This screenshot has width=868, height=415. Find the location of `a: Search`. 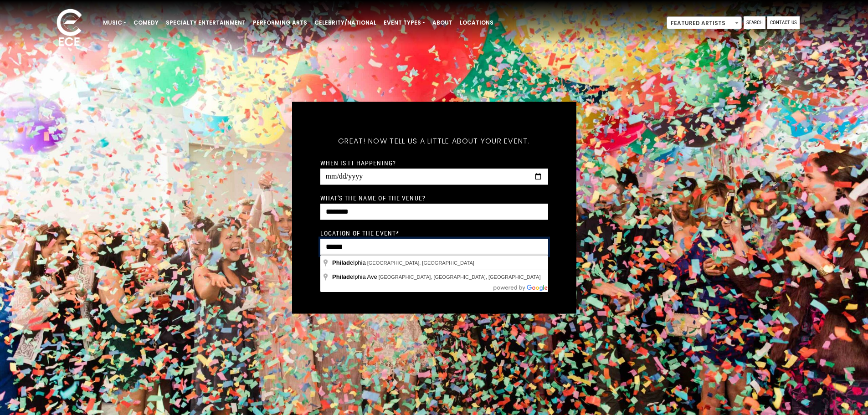

a: Search is located at coordinates (755, 23).